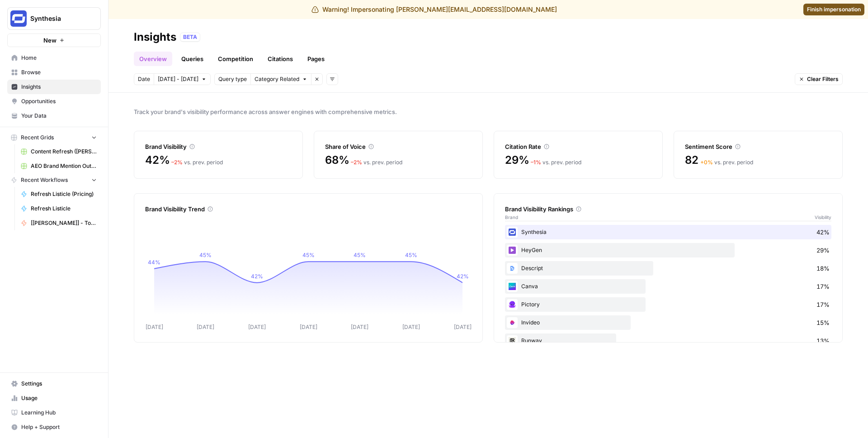 The image size is (868, 438). What do you see at coordinates (512, 250) in the screenshot?
I see `img: 9w0gpg5mysfnm3lmj7yygg5fv3dk` at bounding box center [512, 250].